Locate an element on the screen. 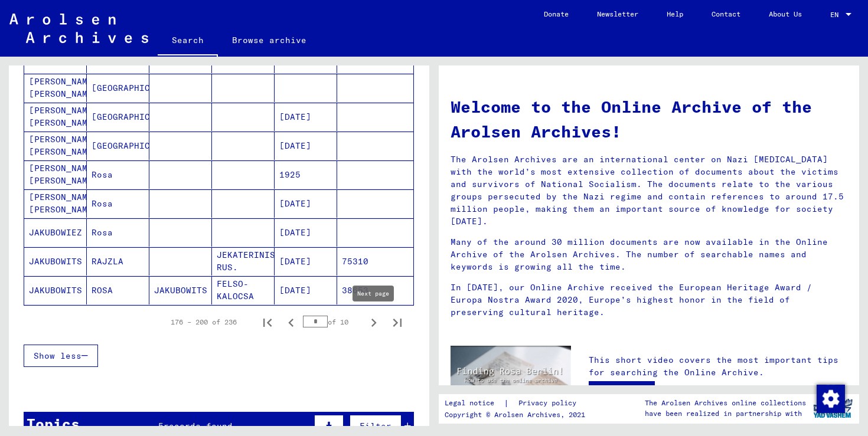 The width and height of the screenshot is (868, 436). img: Arolsen_neg.svg is located at coordinates (79, 28).